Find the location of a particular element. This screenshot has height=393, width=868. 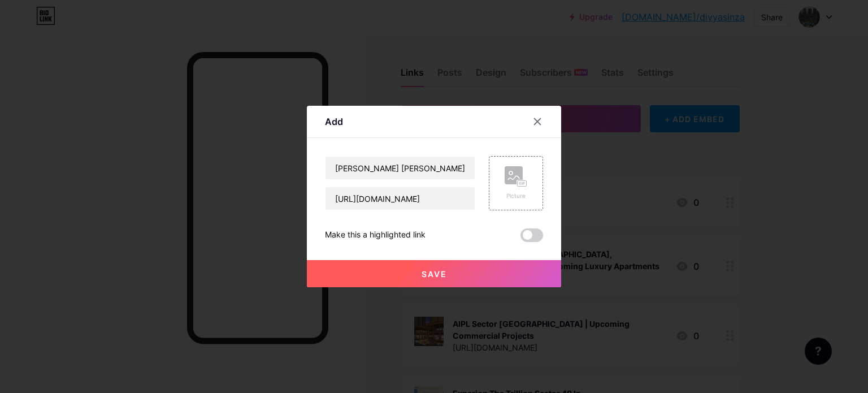

span: Save is located at coordinates (434, 274).